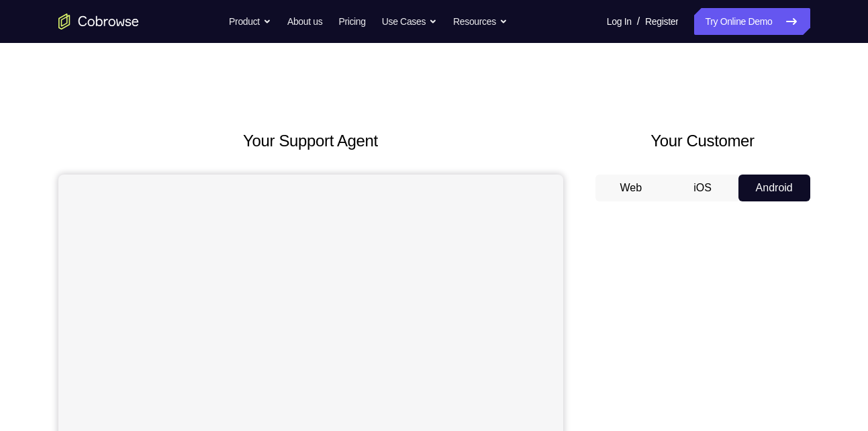 The height and width of the screenshot is (431, 868). What do you see at coordinates (250, 21) in the screenshot?
I see `button: Product` at bounding box center [250, 21].